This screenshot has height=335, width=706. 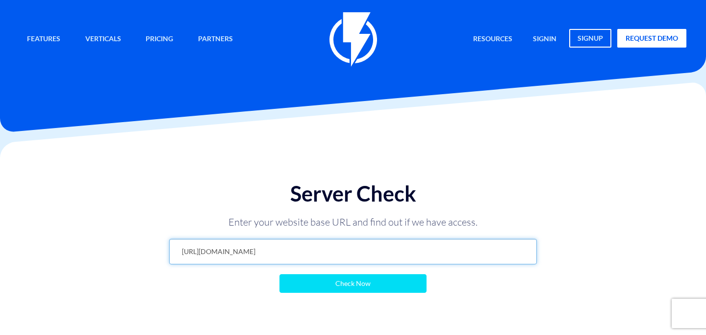 I want to click on a: Verticals, so click(x=103, y=39).